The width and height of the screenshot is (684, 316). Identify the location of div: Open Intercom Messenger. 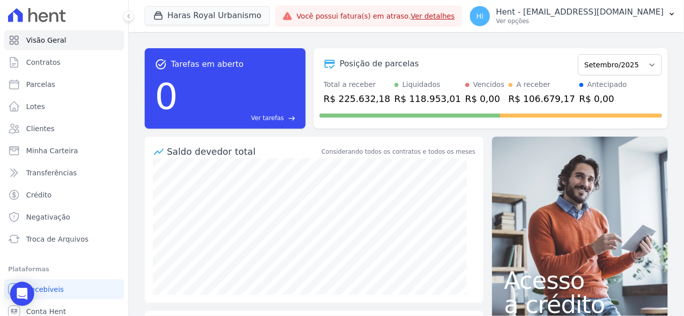
(22, 294).